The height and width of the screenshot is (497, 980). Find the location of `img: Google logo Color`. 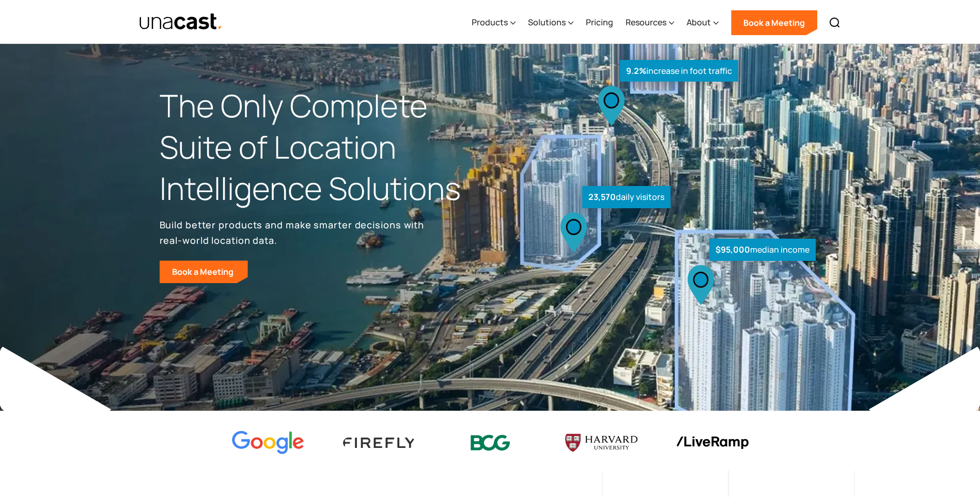

img: Google logo Color is located at coordinates (268, 442).